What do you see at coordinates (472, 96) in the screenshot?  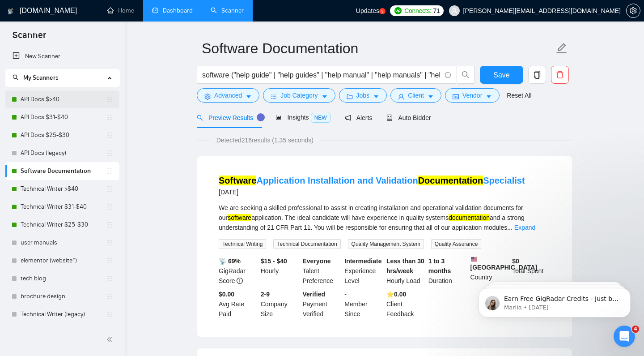 I see `span: Vendor` at bounding box center [472, 96].